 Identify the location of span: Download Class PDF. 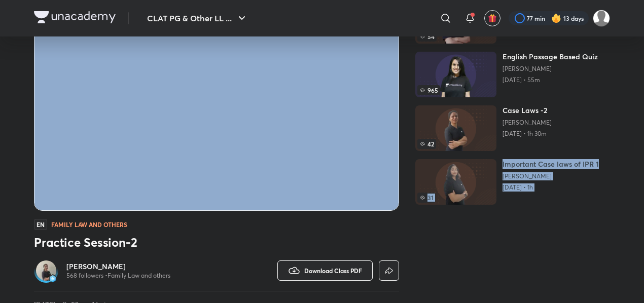
(333, 271).